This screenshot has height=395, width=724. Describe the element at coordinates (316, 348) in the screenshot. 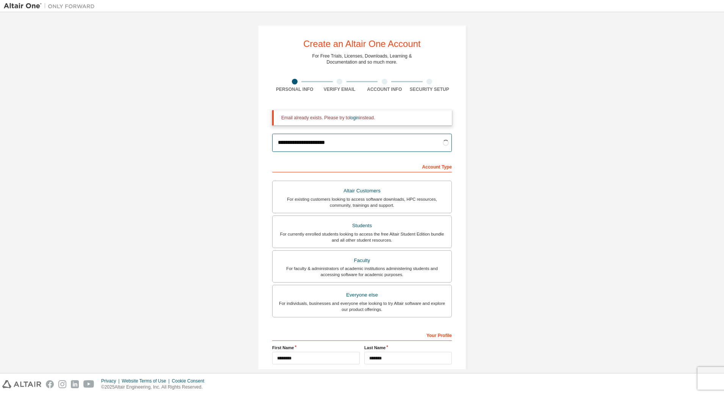

I see `label: First Name` at that location.